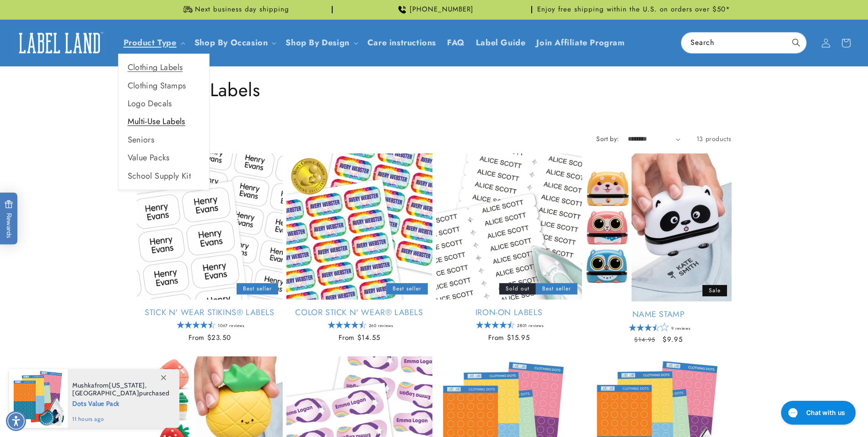 Image resolution: width=868 pixels, height=437 pixels. I want to click on span: Shop By Occasion, so click(231, 43).